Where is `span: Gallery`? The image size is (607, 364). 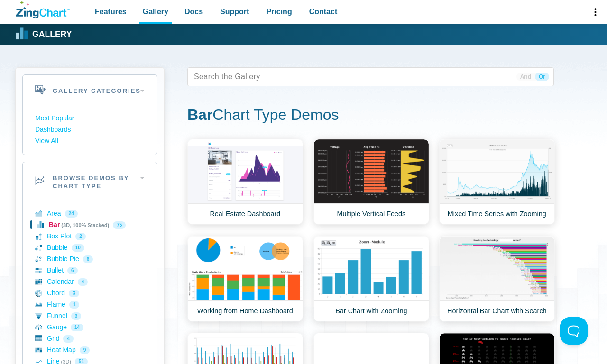 span: Gallery is located at coordinates (155, 11).